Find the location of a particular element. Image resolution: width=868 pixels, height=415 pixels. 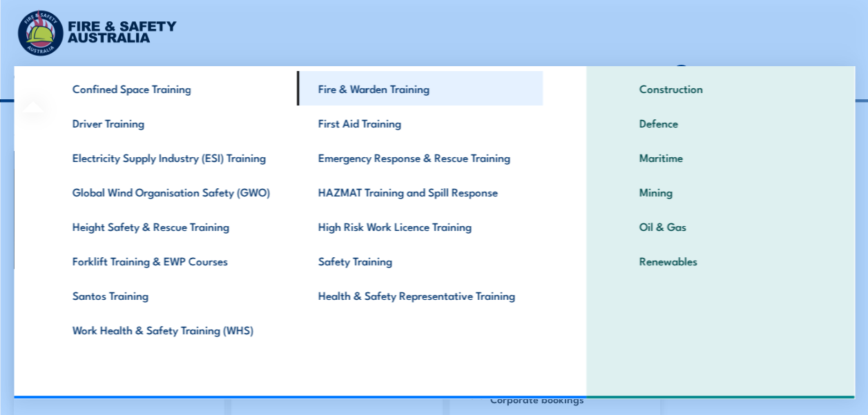

a: Courses is located at coordinates (33, 77).